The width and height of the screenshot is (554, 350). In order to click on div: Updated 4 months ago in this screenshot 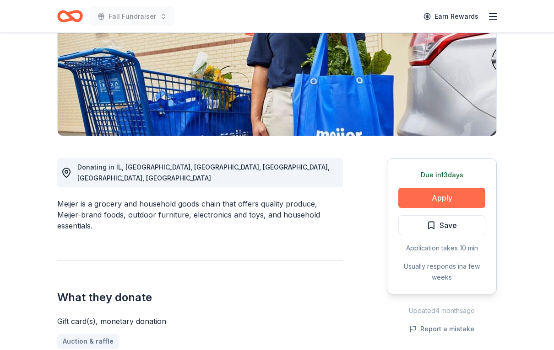, I will do `click(441, 311)`.